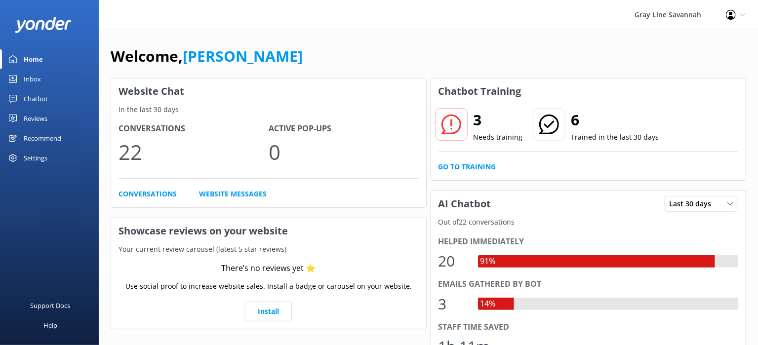  Describe the element at coordinates (465, 204) in the screenshot. I see `h3: AI Chatbot` at that location.